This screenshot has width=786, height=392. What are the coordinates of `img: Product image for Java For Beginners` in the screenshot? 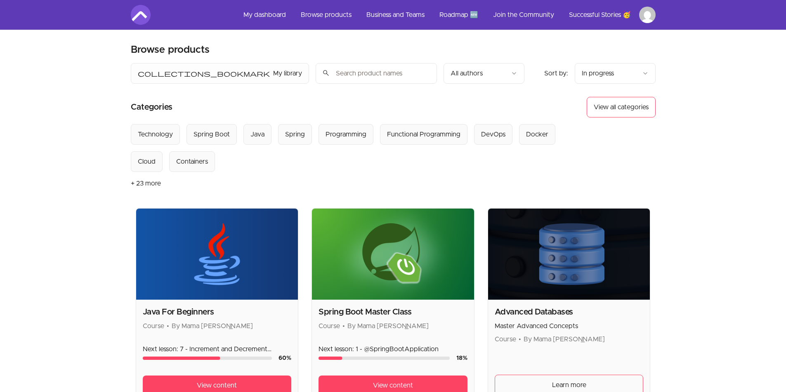 It's located at (217, 254).